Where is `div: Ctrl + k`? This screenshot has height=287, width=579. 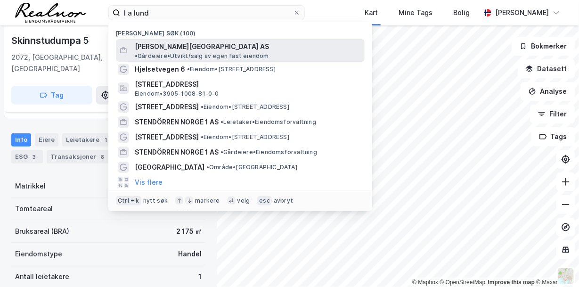 div: Ctrl + k is located at coordinates (129, 201).